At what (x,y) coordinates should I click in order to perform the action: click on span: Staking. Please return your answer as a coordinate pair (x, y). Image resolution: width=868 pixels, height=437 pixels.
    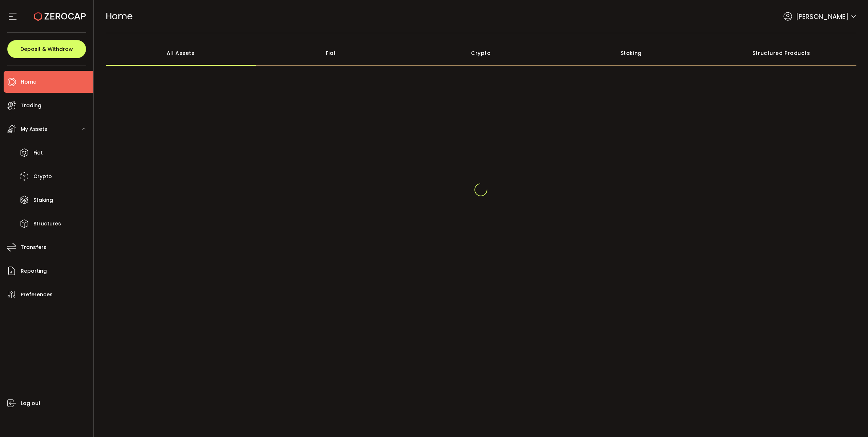
    Looking at the image, I should click on (43, 200).